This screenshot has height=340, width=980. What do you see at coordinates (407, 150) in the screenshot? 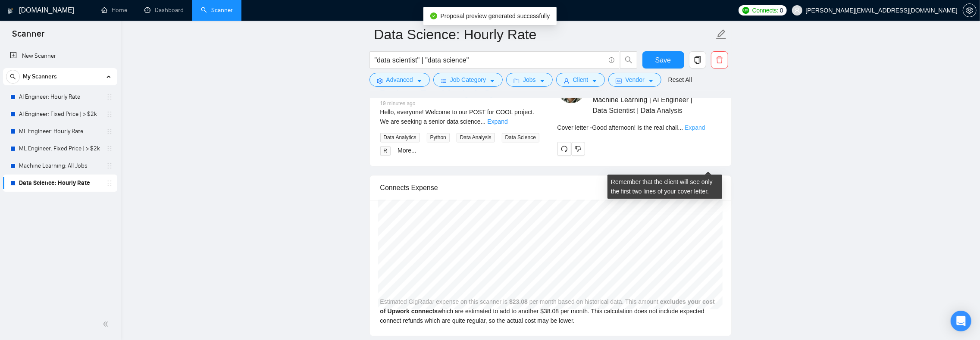
I see `a: More...` at bounding box center [407, 150].